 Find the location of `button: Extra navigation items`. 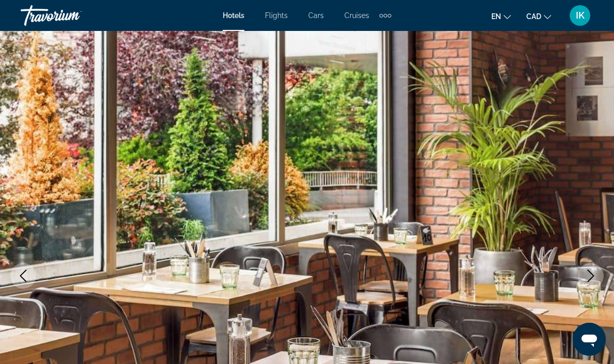

button: Extra navigation items is located at coordinates (385, 16).